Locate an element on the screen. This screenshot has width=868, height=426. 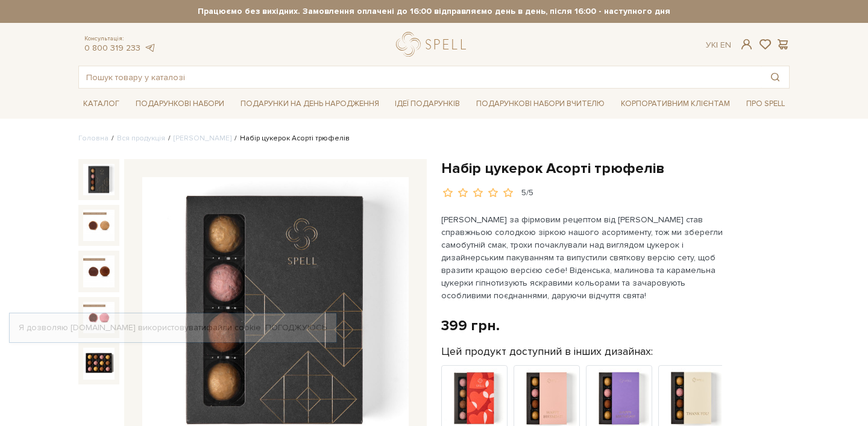
a: Подарункові набори Вчителю is located at coordinates (540, 103).